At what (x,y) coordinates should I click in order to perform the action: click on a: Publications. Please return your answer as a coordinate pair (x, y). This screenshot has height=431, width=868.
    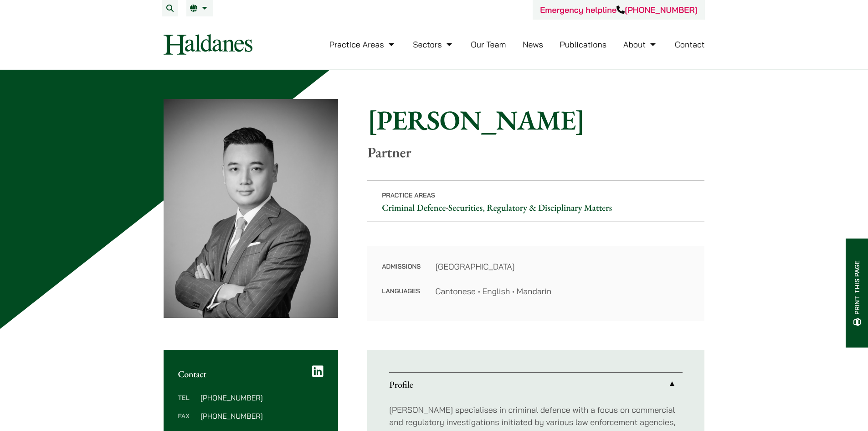
    Looking at the image, I should click on (583, 44).